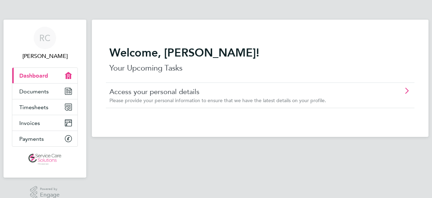  Describe the element at coordinates (218, 100) in the screenshot. I see `span: Please provide your personal information to ensure that we have the latest details on your profile.` at that location.